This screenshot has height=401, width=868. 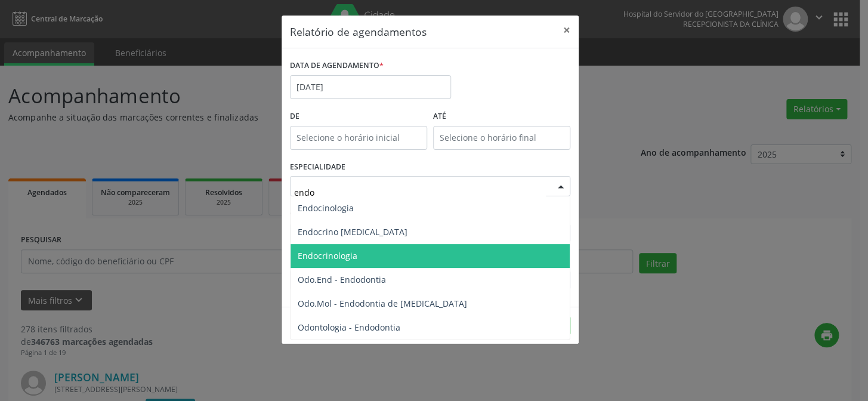 I want to click on span: Odo.End - Endodontia, so click(x=342, y=280).